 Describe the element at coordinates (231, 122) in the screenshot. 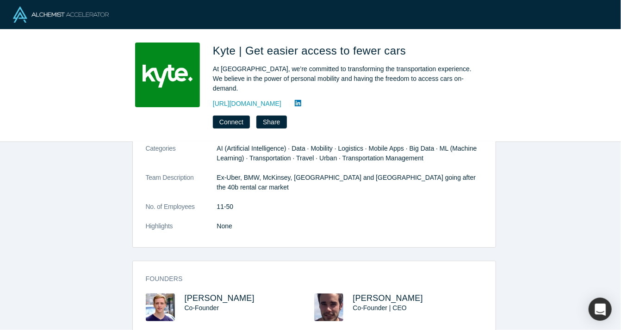

I see `button: Connect` at that location.